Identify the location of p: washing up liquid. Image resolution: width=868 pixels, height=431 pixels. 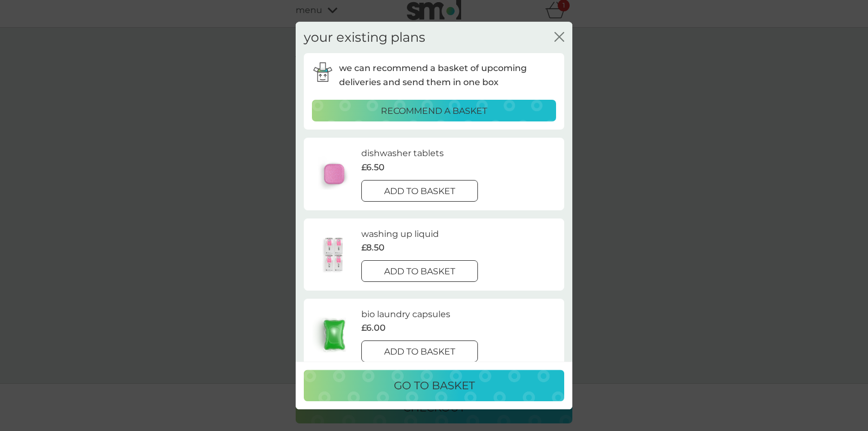
(399, 235).